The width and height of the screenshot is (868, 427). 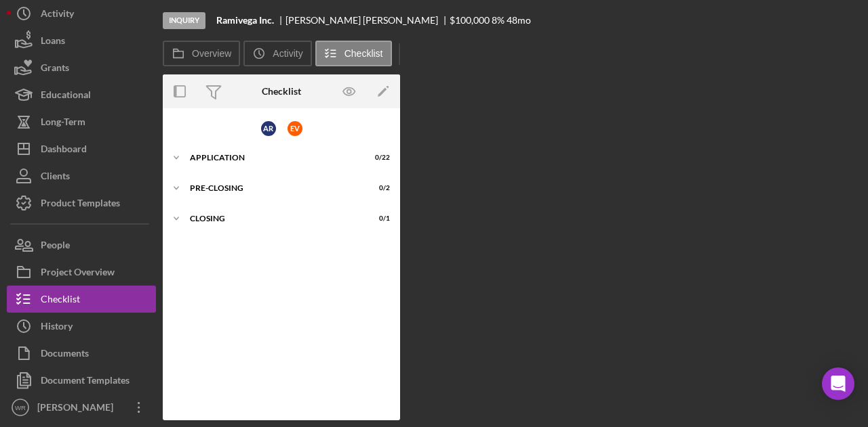 What do you see at coordinates (55, 177) in the screenshot?
I see `div: Clients` at bounding box center [55, 177].